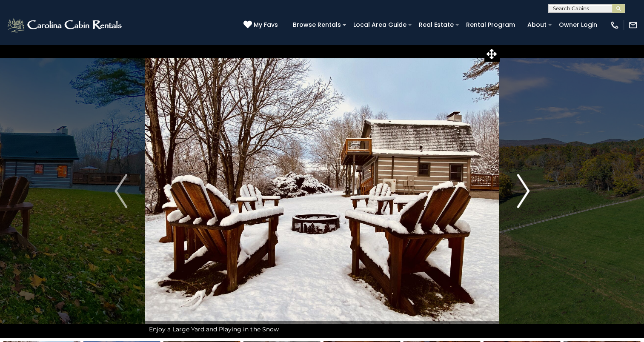  What do you see at coordinates (380, 25) in the screenshot?
I see `a: Local Area Guide` at bounding box center [380, 25].